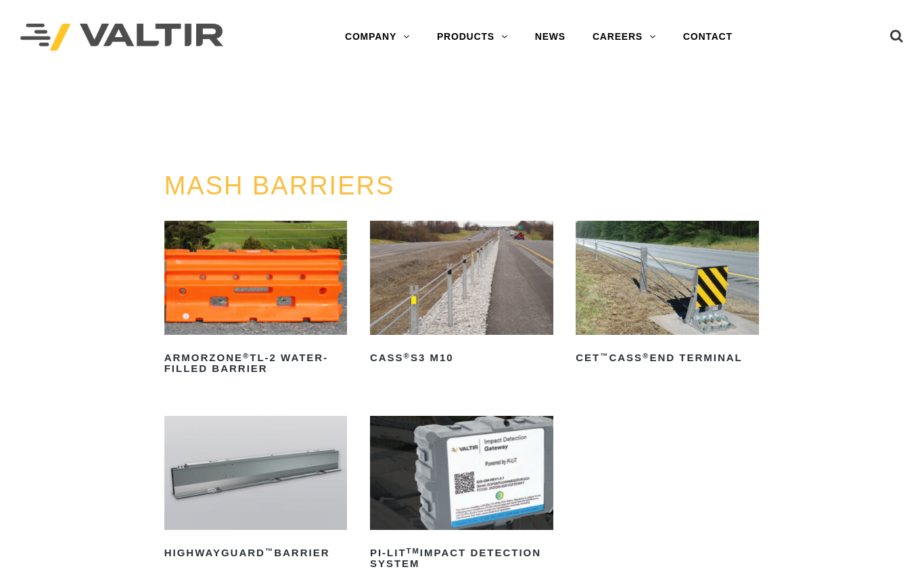 The width and height of the screenshot is (924, 588). Describe the element at coordinates (414, 551) in the screenshot. I see `sup: TM` at that location.